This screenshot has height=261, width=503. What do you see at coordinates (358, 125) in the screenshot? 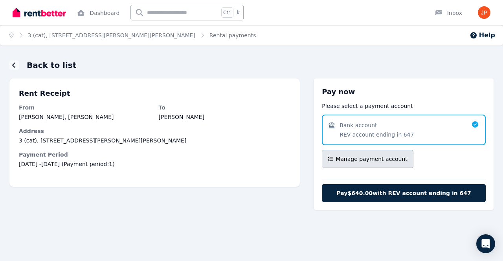
I see `span: Bank account` at bounding box center [358, 125].